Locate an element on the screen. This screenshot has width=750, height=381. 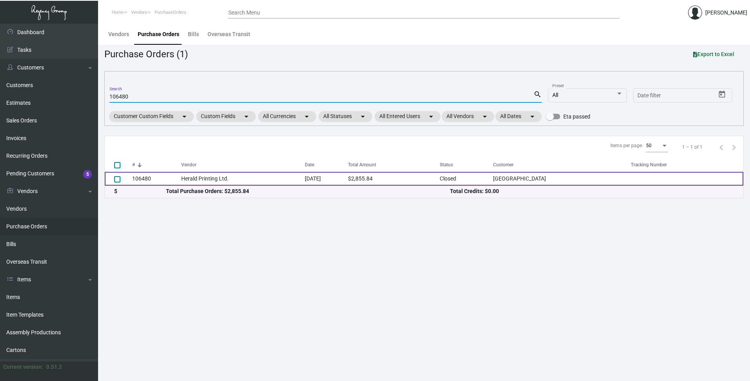
span: Vendors is located at coordinates (139, 12).